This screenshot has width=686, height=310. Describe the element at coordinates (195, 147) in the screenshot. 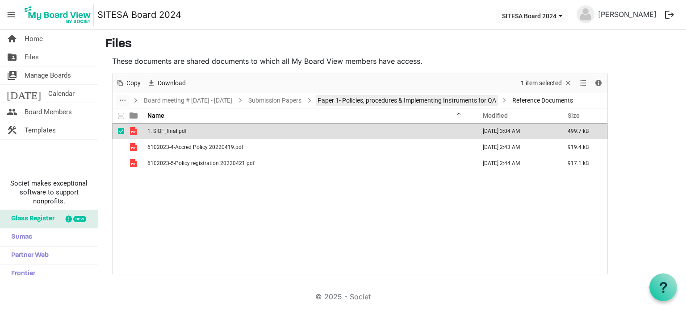

I see `span: 6102023-4-Accred Policy 20220419.pdf` at that location.